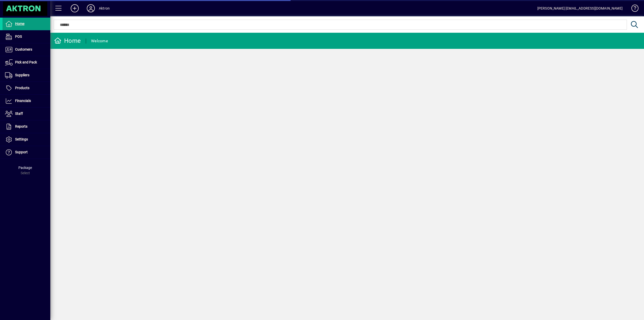 This screenshot has width=644, height=320. Describe the element at coordinates (20, 24) in the screenshot. I see `span: Home` at that location.